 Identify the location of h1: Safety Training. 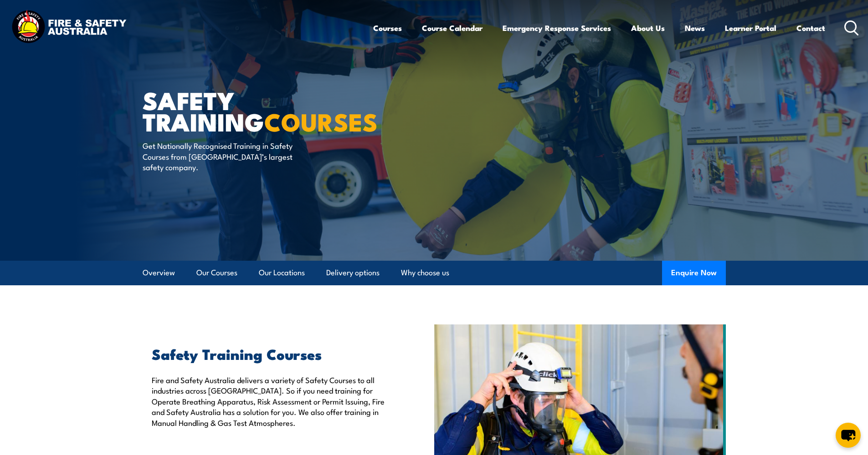
(255, 110).